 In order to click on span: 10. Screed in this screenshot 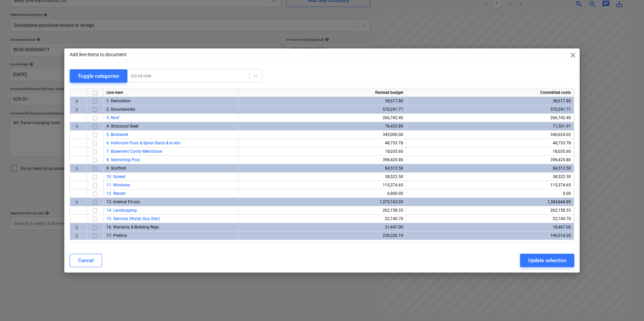, I will do `click(116, 176)`.